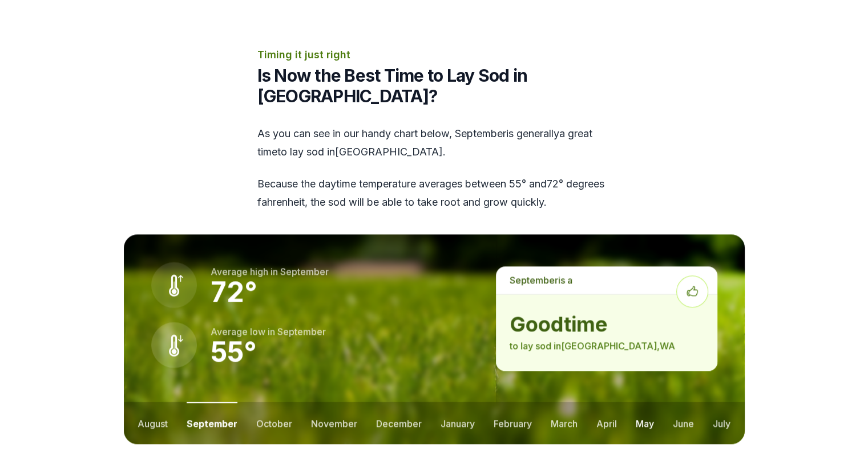 Image resolution: width=868 pixels, height=452 pixels. What do you see at coordinates (645, 423) in the screenshot?
I see `button: may` at bounding box center [645, 423].